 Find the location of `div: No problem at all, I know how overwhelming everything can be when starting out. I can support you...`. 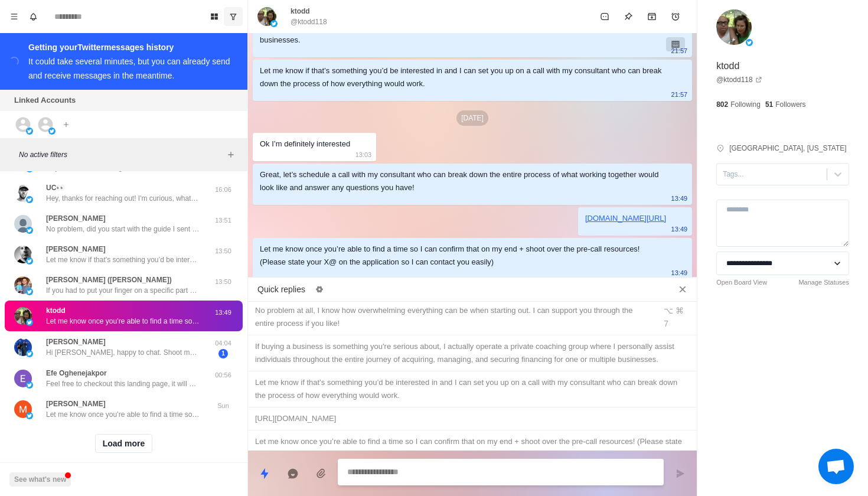

div: No problem at all, I know how overwhelming everything can be when starting out. I can support you... is located at coordinates (452, 317).